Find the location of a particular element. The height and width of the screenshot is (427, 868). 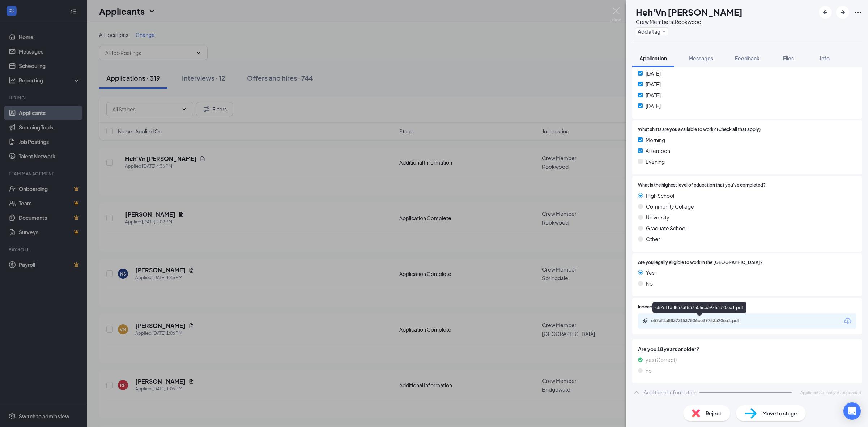

span: Info is located at coordinates (825, 58).